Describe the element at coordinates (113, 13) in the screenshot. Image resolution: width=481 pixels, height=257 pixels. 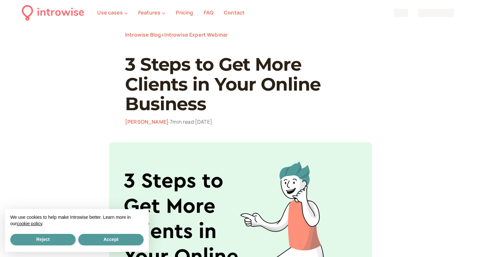
I see `button: Use cases` at that location.